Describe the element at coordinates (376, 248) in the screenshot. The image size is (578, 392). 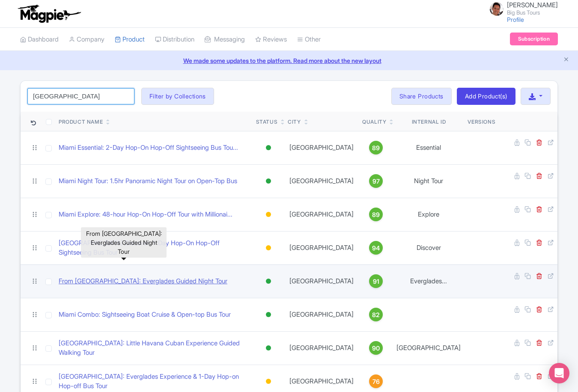
I see `a: 94` at that location.